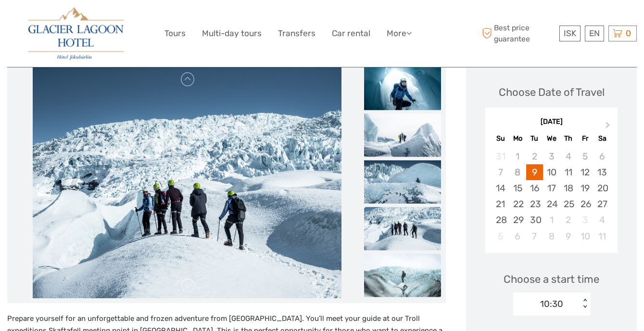 This screenshot has width=644, height=331. Describe the element at coordinates (297, 33) in the screenshot. I see `a: Transfers` at that location.